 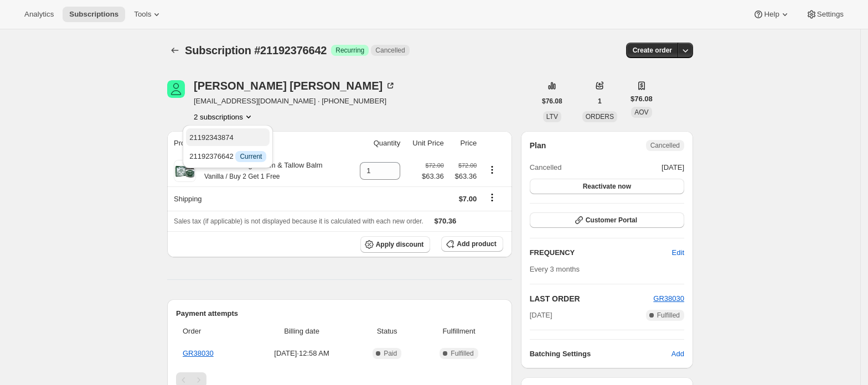 What do you see at coordinates (669, 298) in the screenshot?
I see `span: GR38030` at bounding box center [669, 298].